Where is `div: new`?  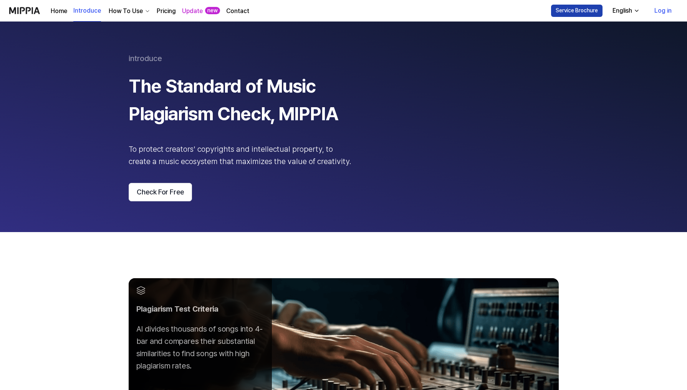 div: new is located at coordinates (212, 11).